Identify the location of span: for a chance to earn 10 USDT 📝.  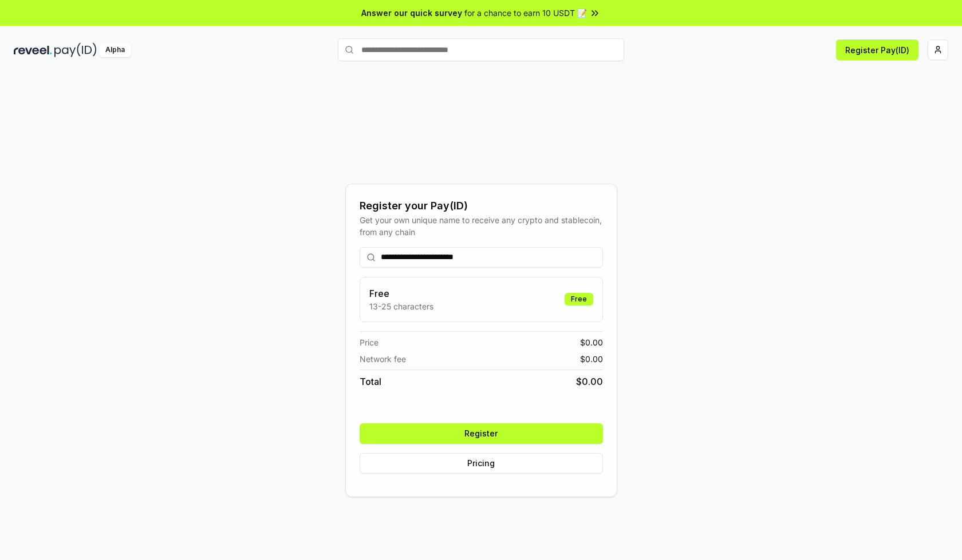
(526, 13).